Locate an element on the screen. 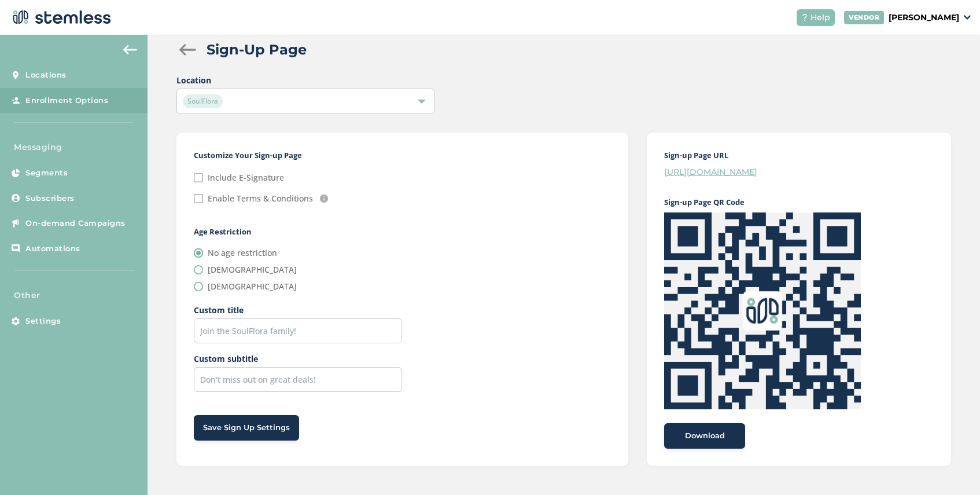 This screenshot has height=495, width=980. span: On-demand Campaigns is located at coordinates (75, 223).